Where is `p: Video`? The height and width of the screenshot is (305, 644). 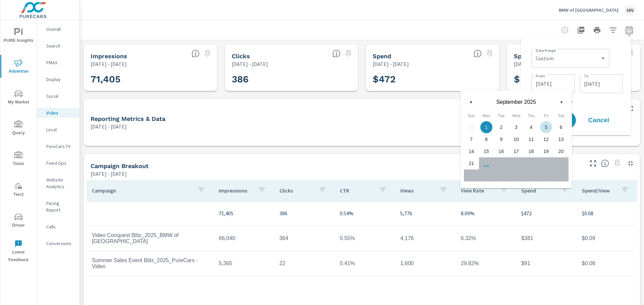
p: Video is located at coordinates (60, 113).